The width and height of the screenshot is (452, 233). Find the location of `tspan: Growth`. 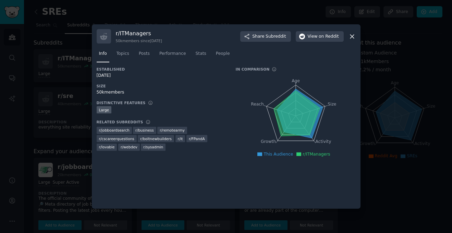

tspan: Growth is located at coordinates (268, 142).